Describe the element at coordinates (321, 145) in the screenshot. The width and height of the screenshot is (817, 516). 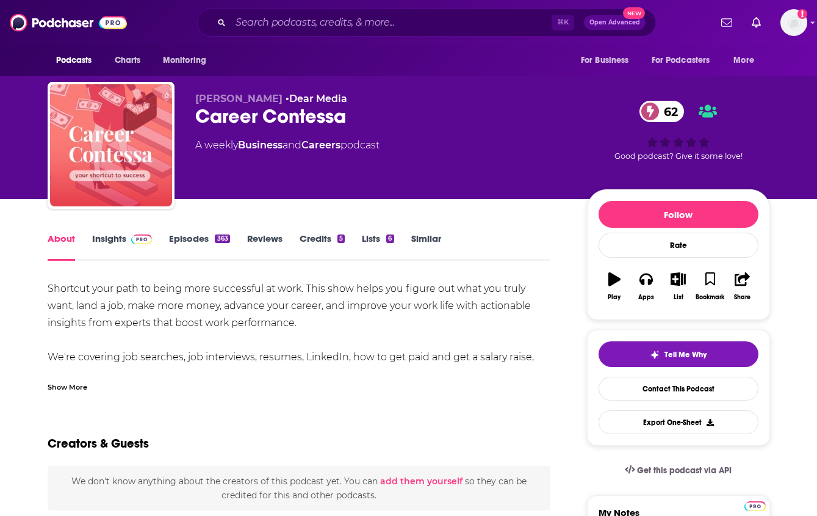
I see `a: Careers` at that location.